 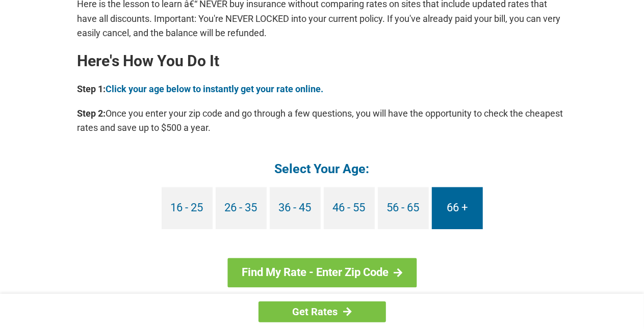 What do you see at coordinates (322, 312) in the screenshot?
I see `a: Get Rates` at bounding box center [322, 312].